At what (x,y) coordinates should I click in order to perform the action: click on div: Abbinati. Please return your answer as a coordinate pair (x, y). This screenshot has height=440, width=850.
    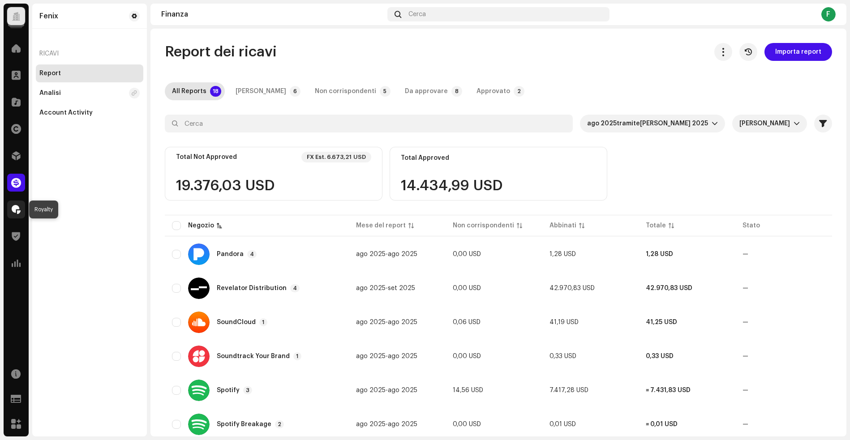
    Looking at the image, I should click on (563, 226).